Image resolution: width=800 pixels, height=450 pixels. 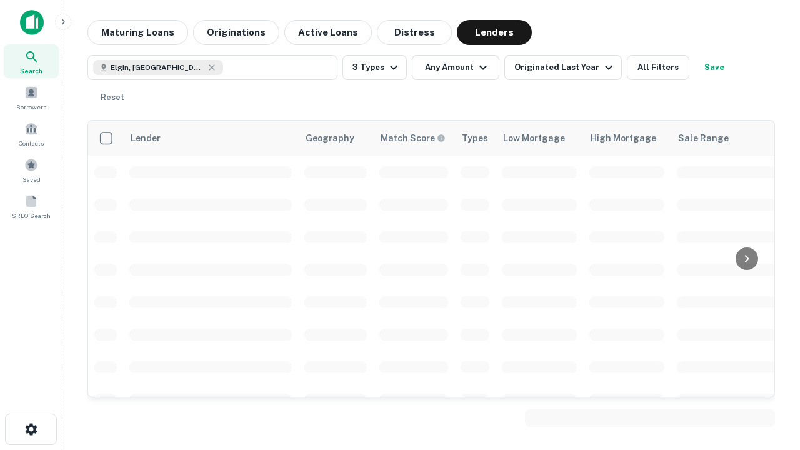 What do you see at coordinates (658, 67) in the screenshot?
I see `button: All Filters` at bounding box center [658, 67].